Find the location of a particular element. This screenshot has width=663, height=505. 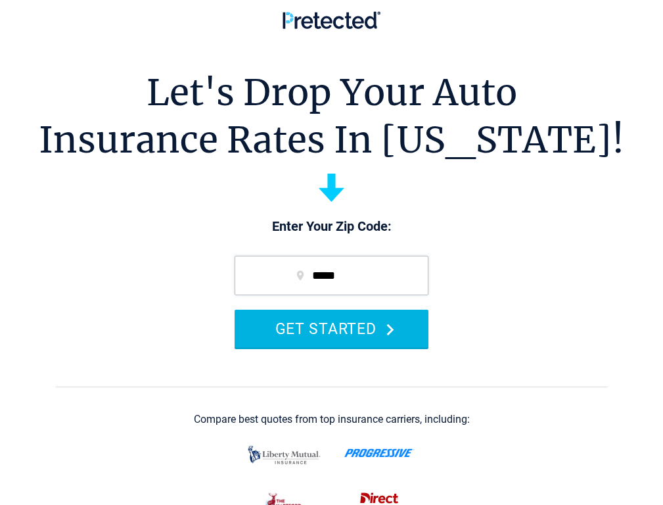

button: GET STARTED is located at coordinates (331, 328).